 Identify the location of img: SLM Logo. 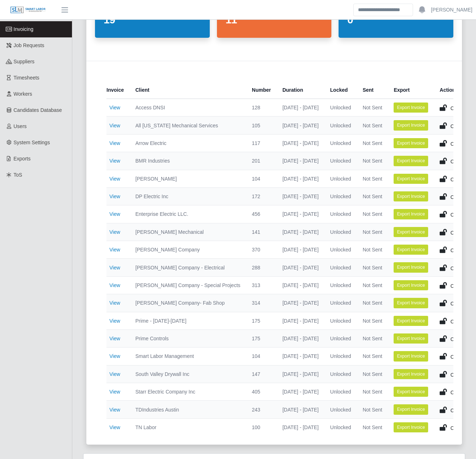
(28, 10).